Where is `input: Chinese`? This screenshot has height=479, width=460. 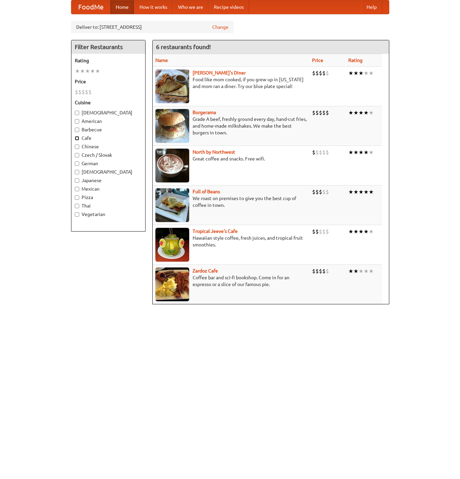
input: Chinese is located at coordinates (77, 147).